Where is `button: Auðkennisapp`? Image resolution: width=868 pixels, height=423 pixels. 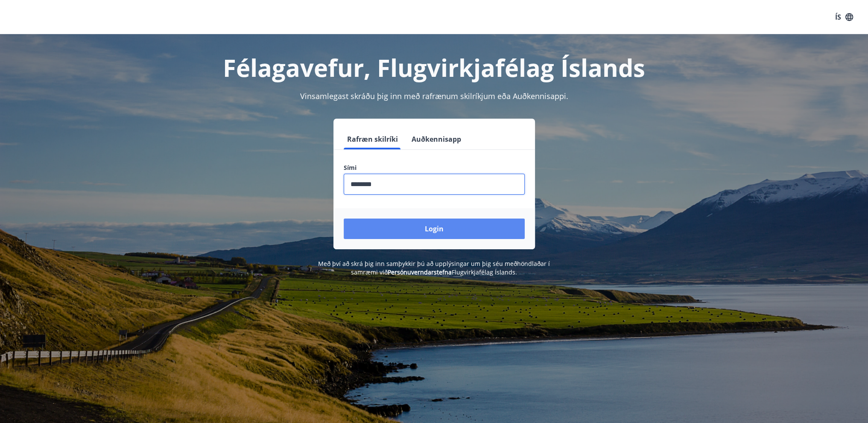 button: Auðkennisapp is located at coordinates (436, 139).